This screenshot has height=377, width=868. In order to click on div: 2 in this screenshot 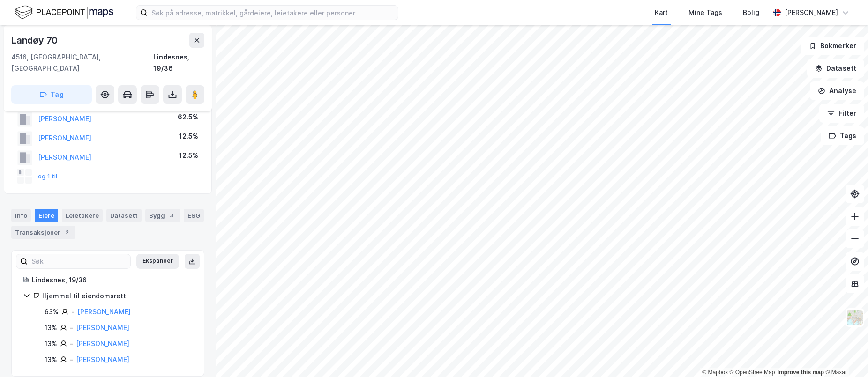, I will do `click(67, 232)`.